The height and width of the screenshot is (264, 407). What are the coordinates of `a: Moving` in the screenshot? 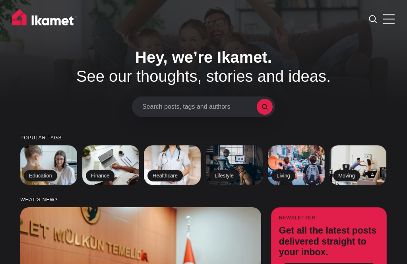 It's located at (358, 165).